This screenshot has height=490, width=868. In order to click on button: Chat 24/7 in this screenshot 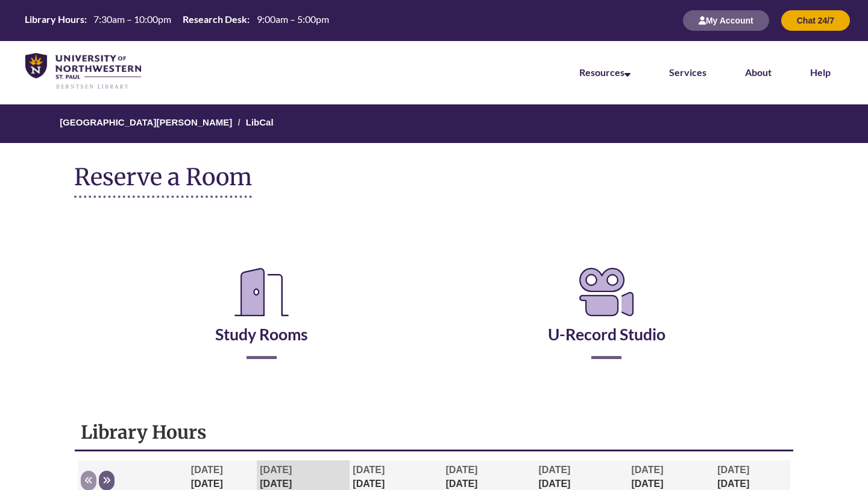, I will do `click(816, 21)`.